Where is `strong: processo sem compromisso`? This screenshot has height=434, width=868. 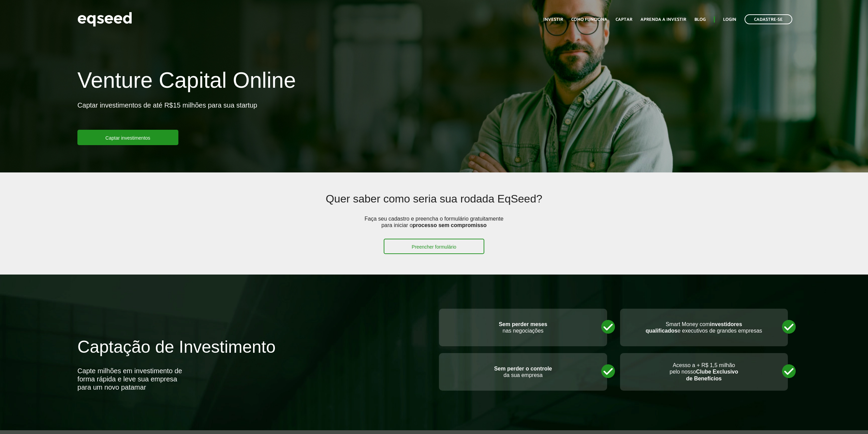
strong: processo sem compromisso is located at coordinates (450, 225).